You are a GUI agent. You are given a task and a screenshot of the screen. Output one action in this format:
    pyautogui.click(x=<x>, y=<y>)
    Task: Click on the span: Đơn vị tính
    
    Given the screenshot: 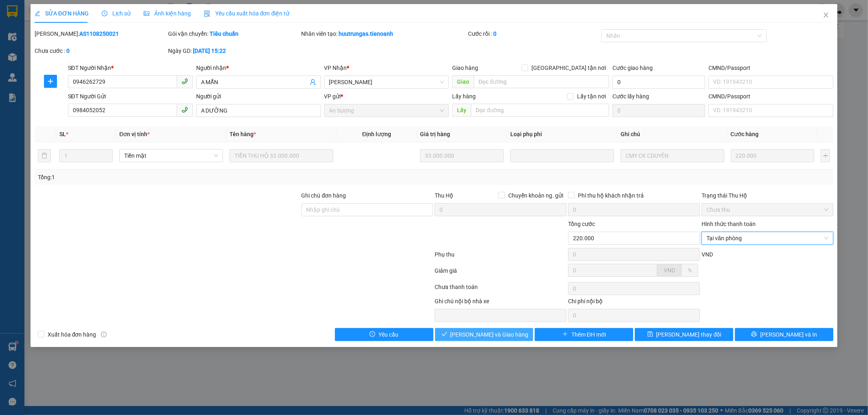 What is the action you would take?
    pyautogui.click(x=134, y=134)
    